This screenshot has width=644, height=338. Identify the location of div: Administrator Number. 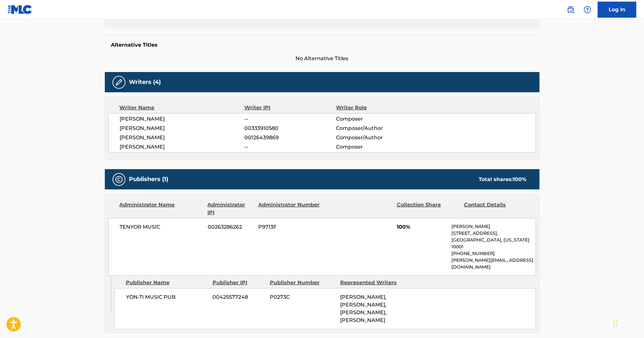
(289, 209).